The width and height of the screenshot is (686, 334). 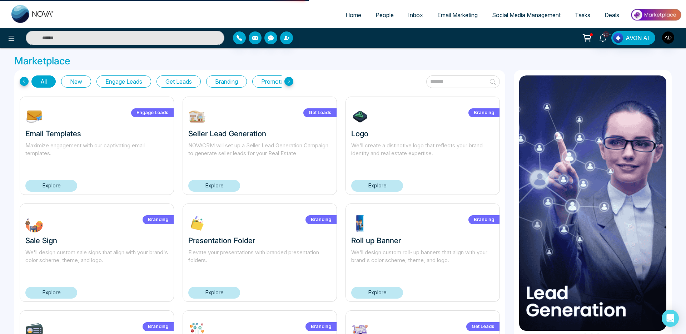 I want to click on button: New, so click(x=76, y=81).